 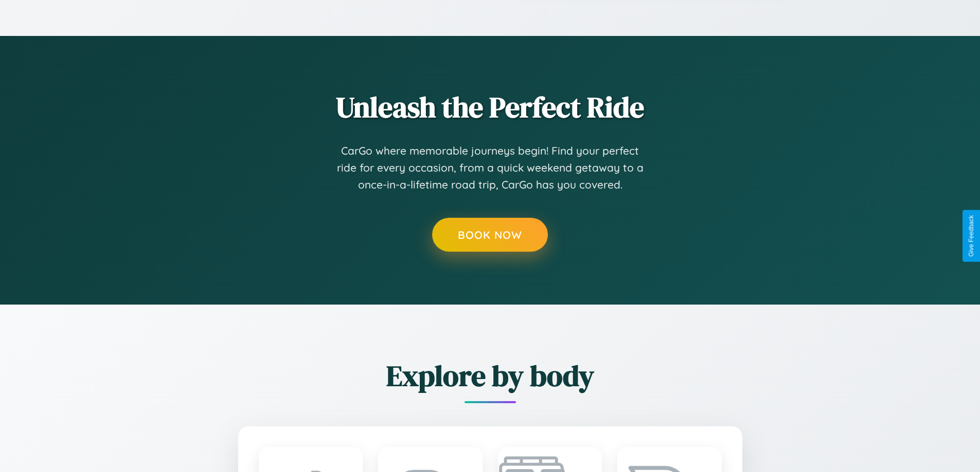 What do you see at coordinates (490, 375) in the screenshot?
I see `h2: Explore by body` at bounding box center [490, 375].